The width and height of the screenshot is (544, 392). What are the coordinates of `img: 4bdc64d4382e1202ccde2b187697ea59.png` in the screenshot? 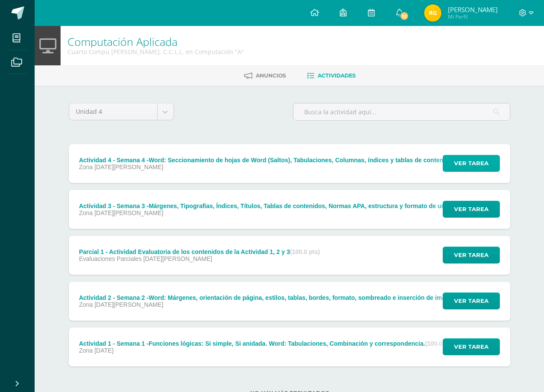 It's located at (433, 13).